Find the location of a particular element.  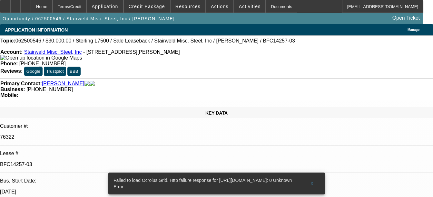

span: X is located at coordinates (312, 184).